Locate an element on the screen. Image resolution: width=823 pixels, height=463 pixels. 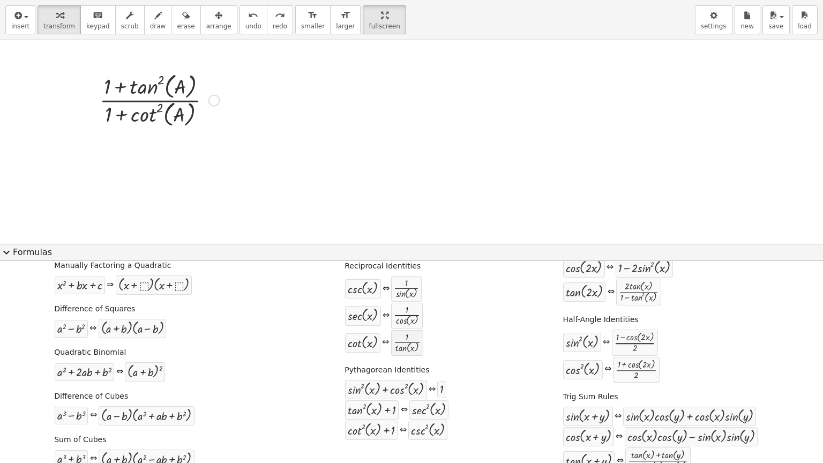
button: scrub is located at coordinates (130, 20).